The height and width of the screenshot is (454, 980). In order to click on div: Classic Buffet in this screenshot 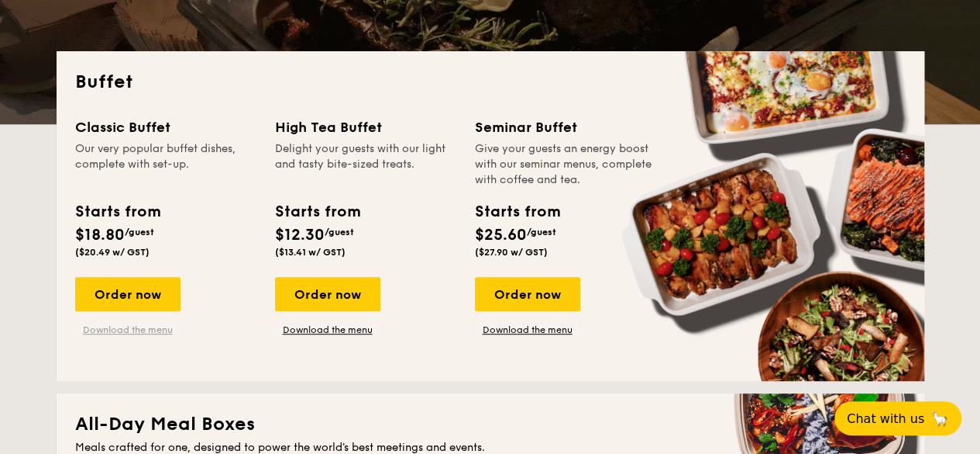, I will do `click(166, 127)`.